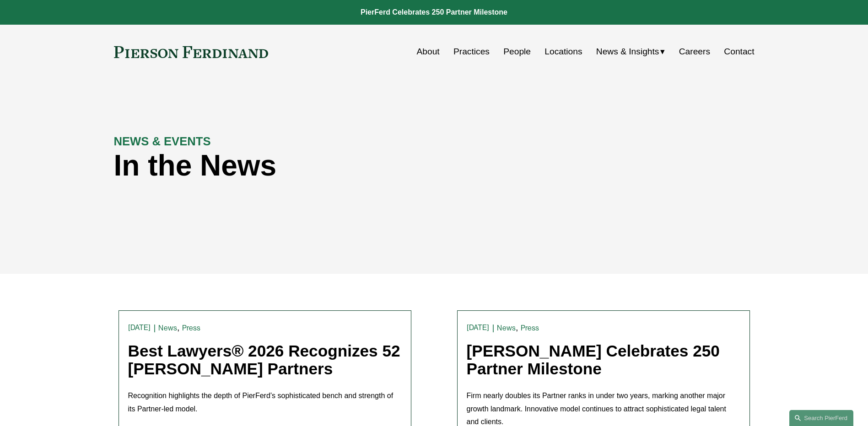 The image size is (868, 426). I want to click on a: folder dropdown, so click(630, 52).